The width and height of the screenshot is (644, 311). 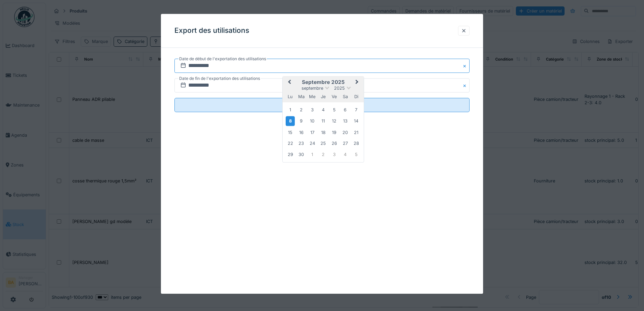 What do you see at coordinates (223, 59) in the screenshot?
I see `label: Date de début de l'exportation des utilisations` at bounding box center [223, 59].